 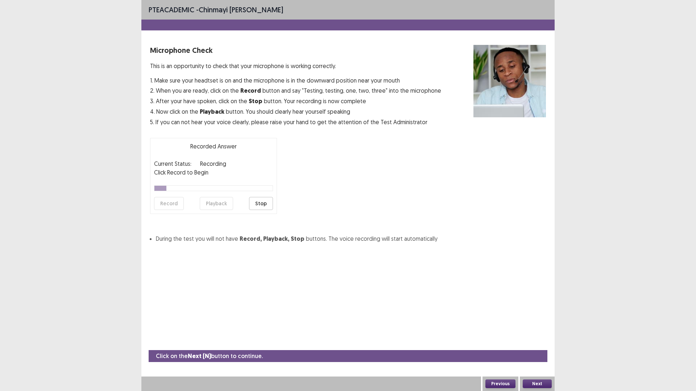 What do you see at coordinates (295, 80) in the screenshot?
I see `p: 1. Make sure your headtset is on and the microphone is in the downward position near your mouth` at bounding box center [295, 80].